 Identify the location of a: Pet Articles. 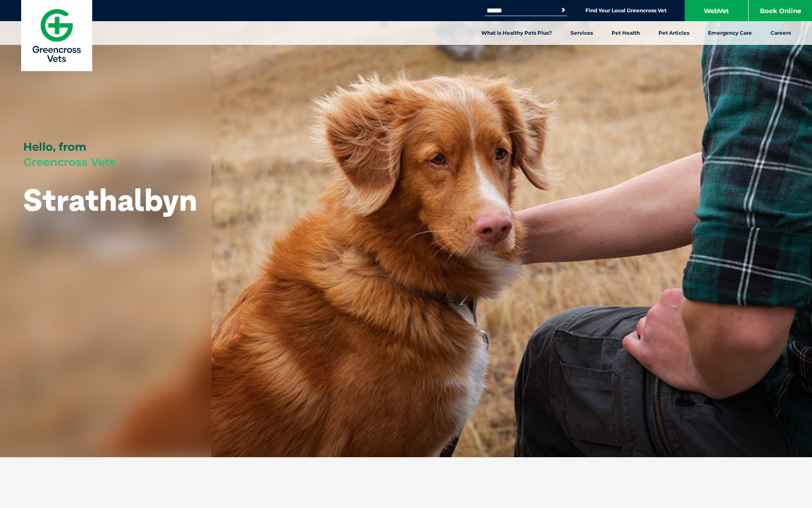
(673, 33).